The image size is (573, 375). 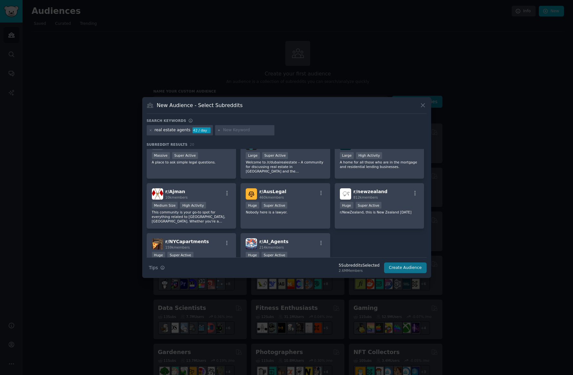 I want to click on span: 159k members, so click(x=178, y=247).